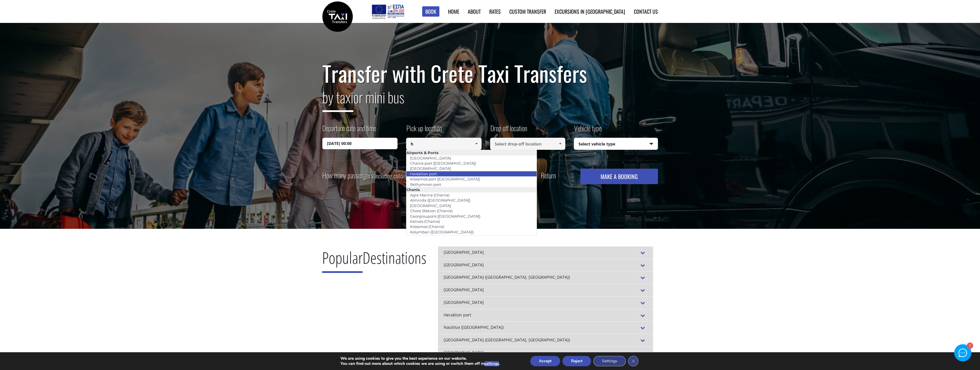  What do you see at coordinates (474, 12) in the screenshot?
I see `a: About` at bounding box center [474, 12].